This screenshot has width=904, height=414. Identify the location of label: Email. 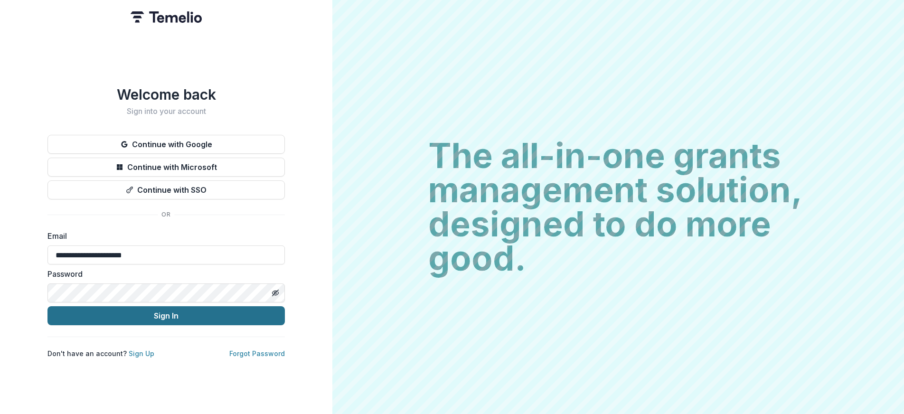
(163, 236).